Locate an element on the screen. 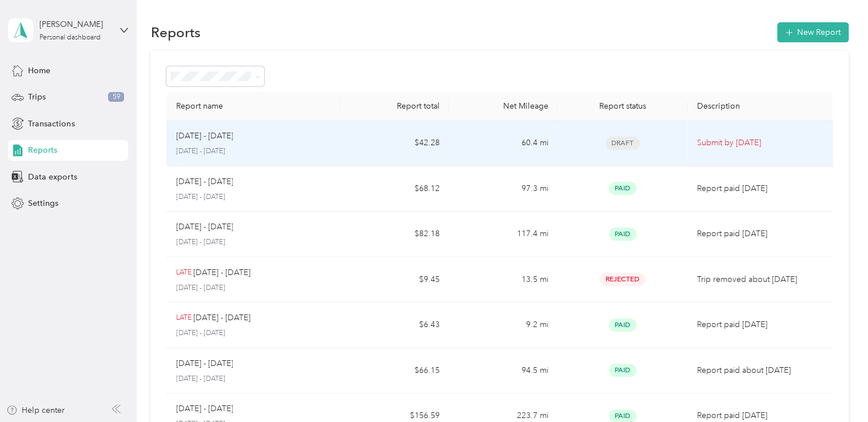 This screenshot has width=868, height=422. span: Trips is located at coordinates (37, 96).